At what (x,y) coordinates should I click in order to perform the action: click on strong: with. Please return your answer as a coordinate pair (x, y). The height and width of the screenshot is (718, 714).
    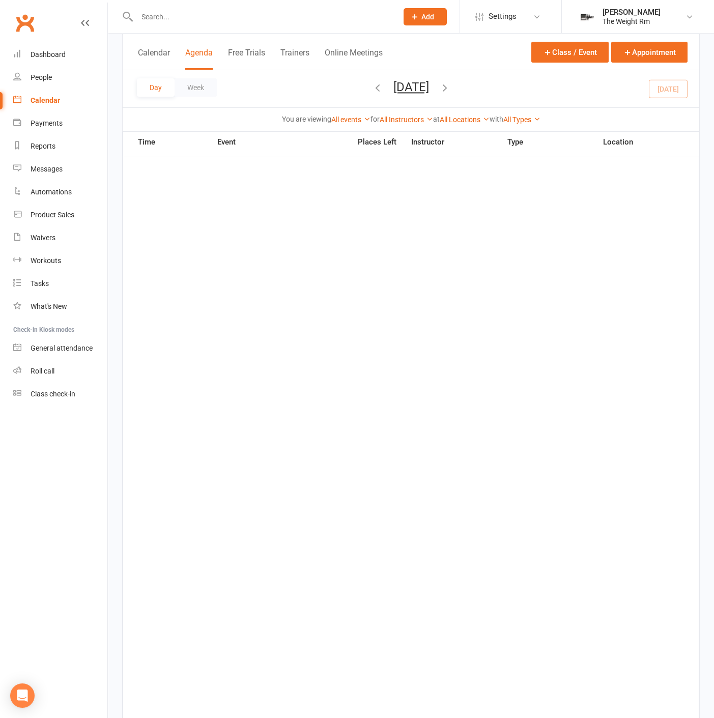
    Looking at the image, I should click on (496, 119).